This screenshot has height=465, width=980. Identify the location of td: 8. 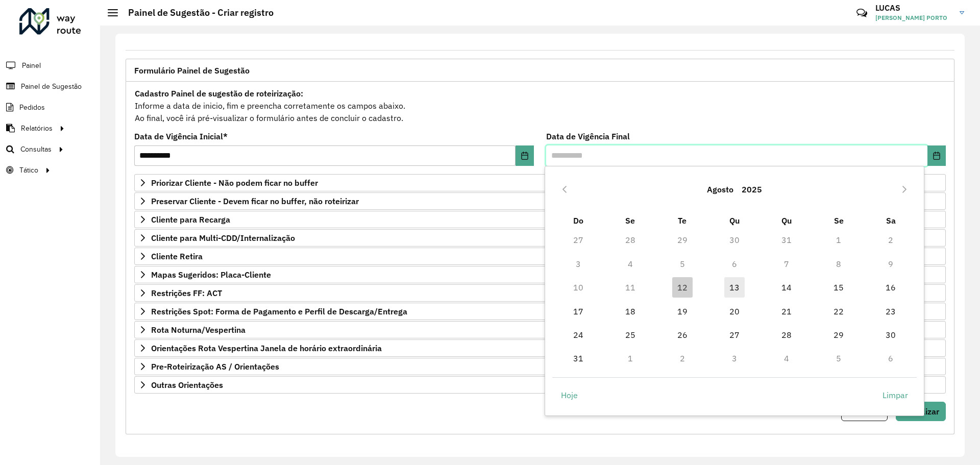
(839, 263).